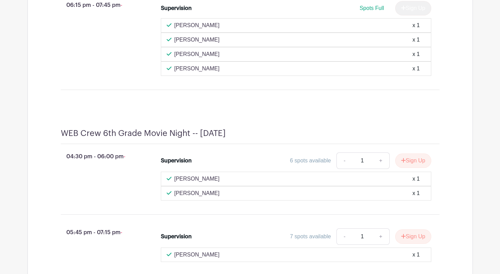 This screenshot has width=500, height=274. What do you see at coordinates (311, 237) in the screenshot?
I see `div: 7 spots available` at bounding box center [311, 237].